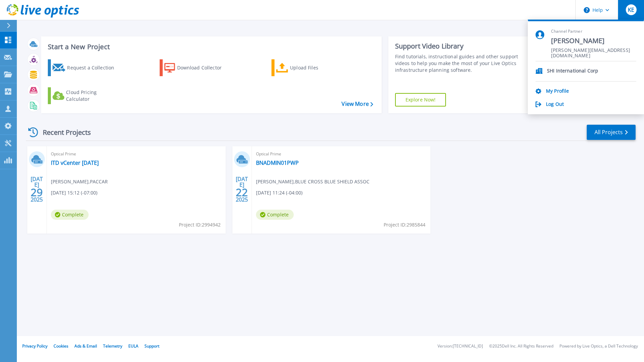 This screenshot has height=362, width=644. I want to click on div: Find tutorials, instructional guides and other support videos to help you make the most of your L..., so click(458, 64).